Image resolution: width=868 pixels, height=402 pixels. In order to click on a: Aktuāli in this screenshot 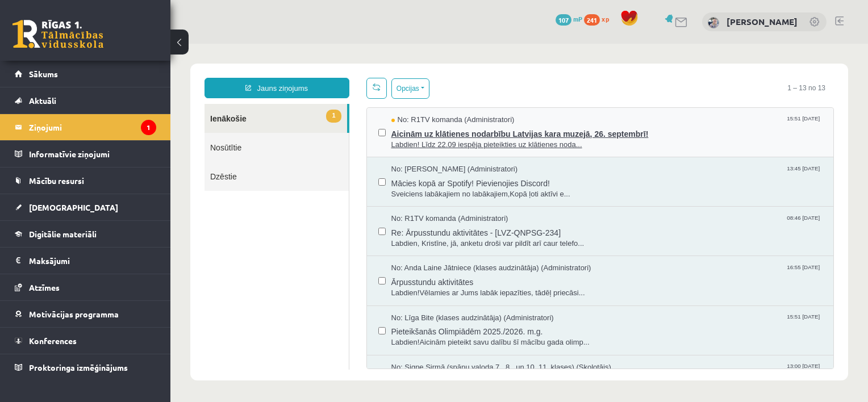, I will do `click(85, 100)`.